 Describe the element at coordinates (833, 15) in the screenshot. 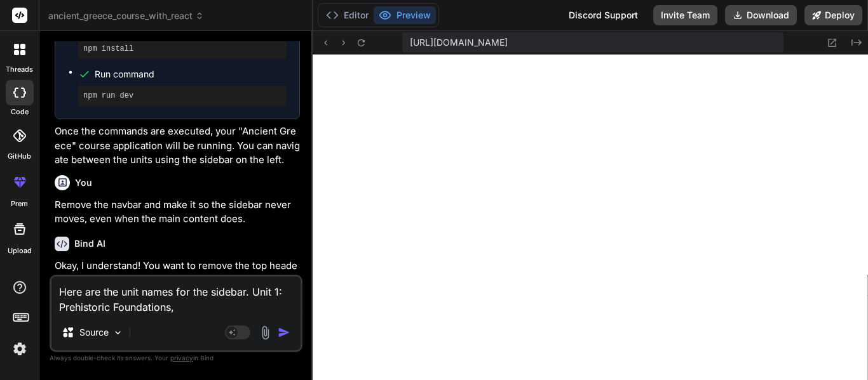

I see `button: Deploy` at that location.